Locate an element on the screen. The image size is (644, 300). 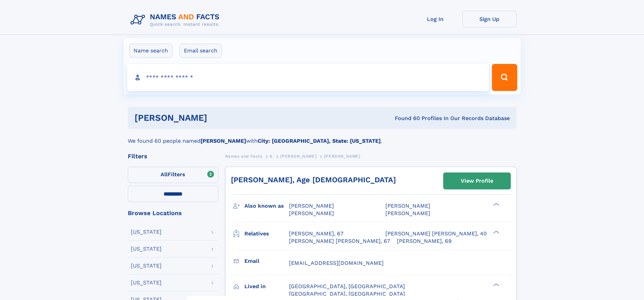
h3: Lived in is located at coordinates (267, 286).